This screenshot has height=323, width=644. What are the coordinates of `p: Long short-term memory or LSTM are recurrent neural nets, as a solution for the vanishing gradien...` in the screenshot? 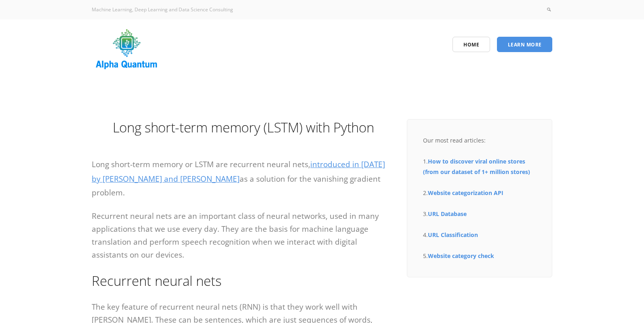 It's located at (244, 178).